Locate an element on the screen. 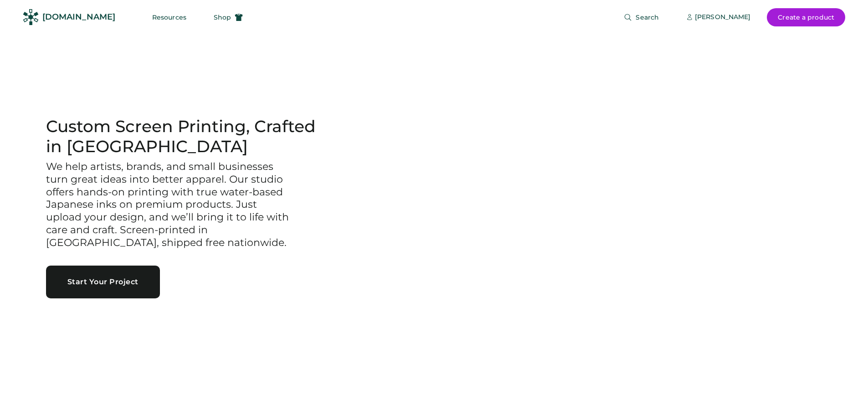  img: Rendered Logo - Screens is located at coordinates (30, 17).